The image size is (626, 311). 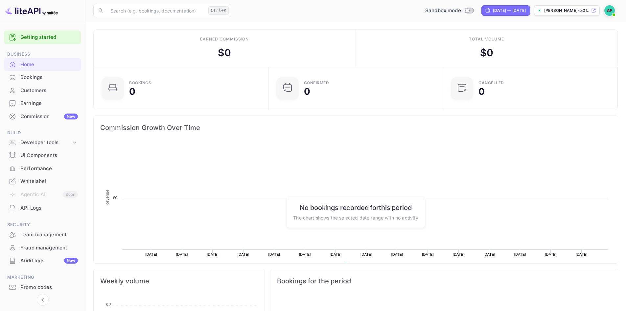 What do you see at coordinates (450, 11) in the screenshot?
I see `div: Switch to Production mode` at bounding box center [450, 11].